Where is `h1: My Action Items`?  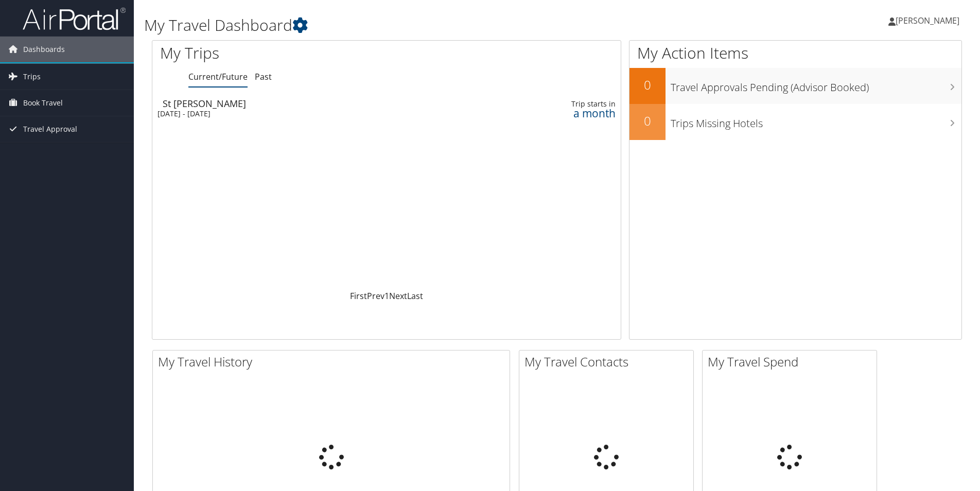
h1: My Action Items is located at coordinates (795, 53).